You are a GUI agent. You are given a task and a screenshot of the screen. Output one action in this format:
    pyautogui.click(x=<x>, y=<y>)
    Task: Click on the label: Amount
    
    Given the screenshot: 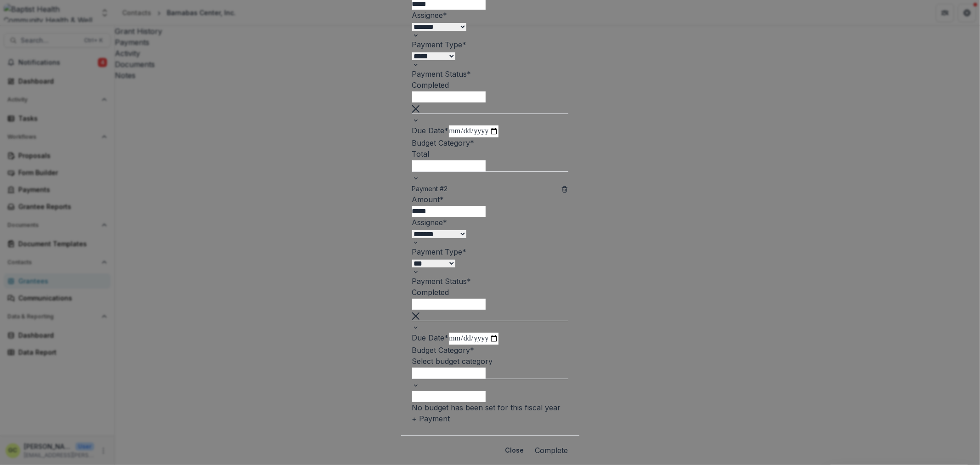 What is the action you would take?
    pyautogui.click(x=428, y=199)
    